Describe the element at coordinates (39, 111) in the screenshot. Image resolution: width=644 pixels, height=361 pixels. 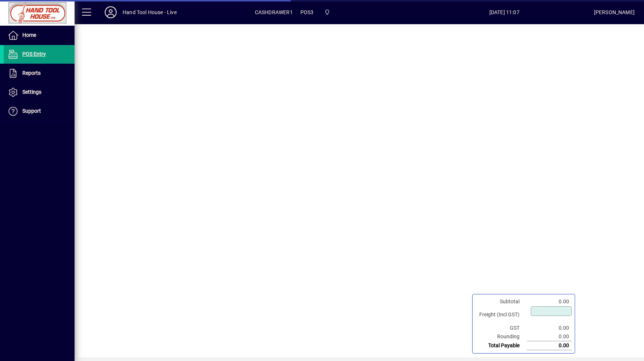
I see `a: Support` at that location.